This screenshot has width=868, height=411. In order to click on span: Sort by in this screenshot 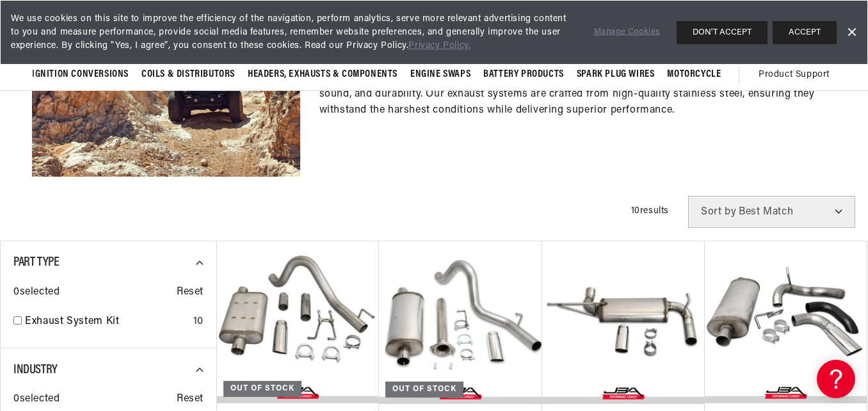, I will do `click(719, 212)`.